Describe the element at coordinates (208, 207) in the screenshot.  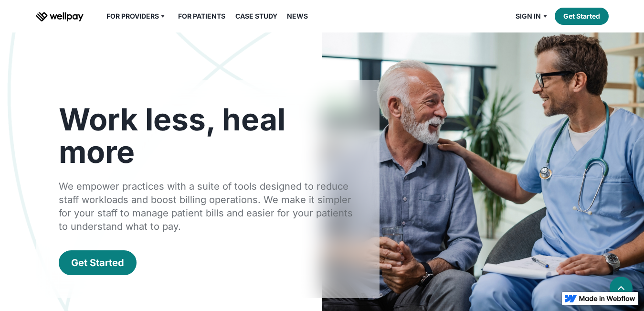
I see `div: We empower practices with a suite of tools designed to reduce staff workloads and boost billing o...` at that location.